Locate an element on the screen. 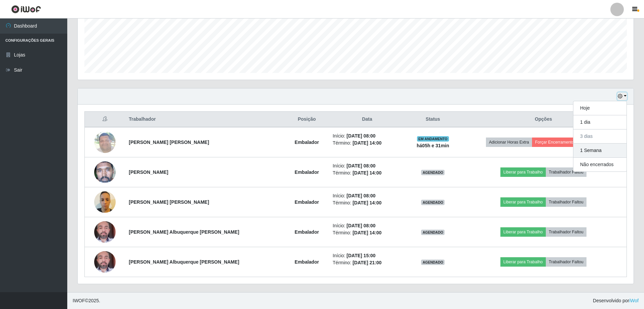 This screenshot has height=309, width=644. strong: há 05 h e 31 min is located at coordinates (433, 146).